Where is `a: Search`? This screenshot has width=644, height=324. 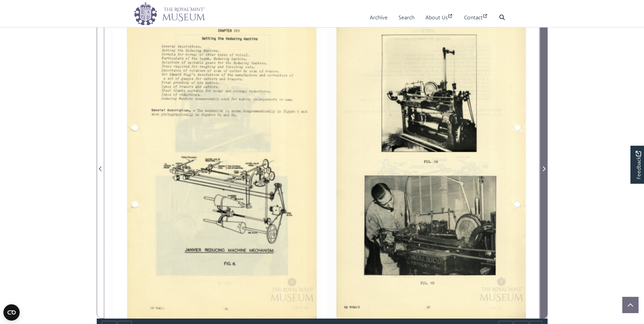 a: Search is located at coordinates (406, 17).